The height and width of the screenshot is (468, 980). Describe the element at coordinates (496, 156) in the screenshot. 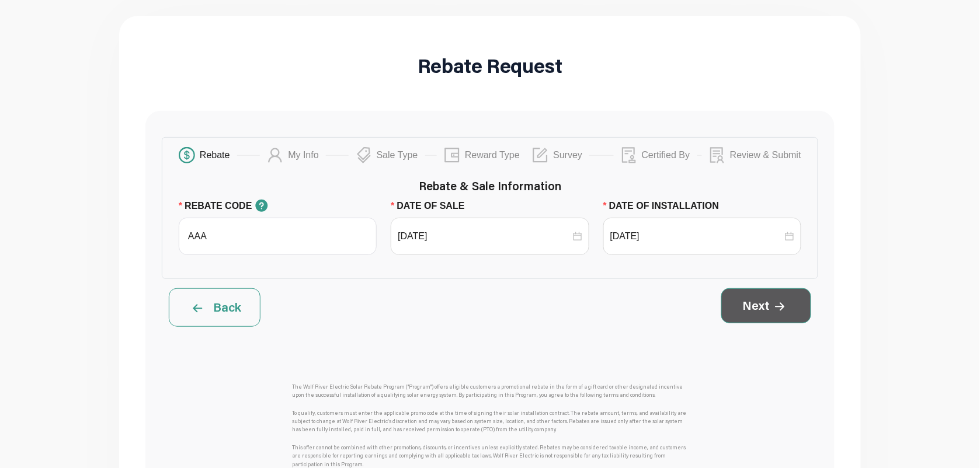

I see `div: Reward Type` at that location.